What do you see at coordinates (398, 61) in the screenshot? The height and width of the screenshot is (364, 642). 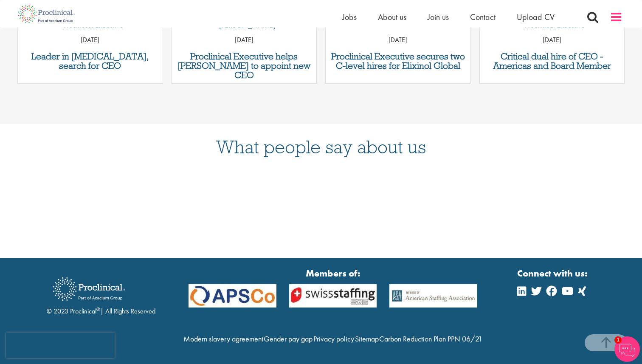 I see `h3: Proclinical Executive secures two C-level hires for Elixinol Global` at bounding box center [398, 61].